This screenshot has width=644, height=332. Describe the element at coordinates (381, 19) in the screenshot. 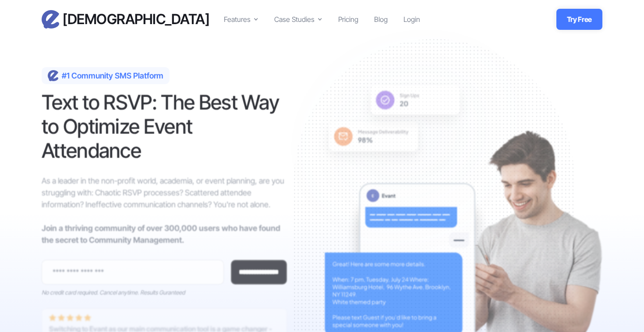

I see `div: Blog` at that location.